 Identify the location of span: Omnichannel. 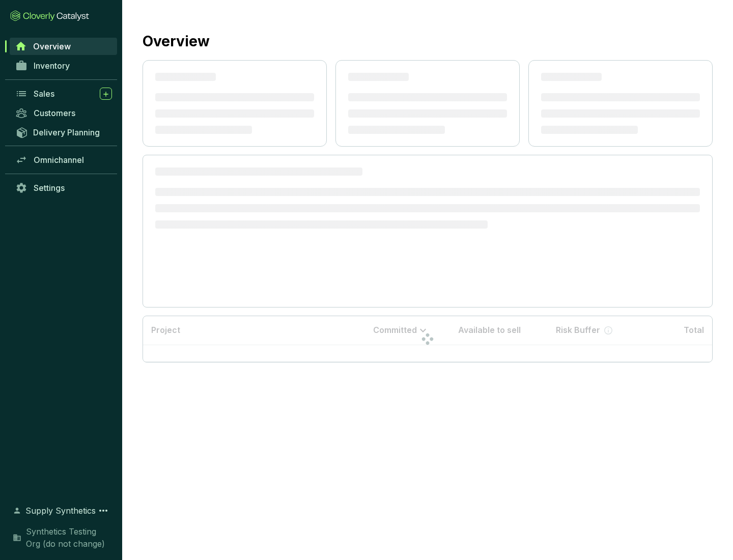
(58, 159).